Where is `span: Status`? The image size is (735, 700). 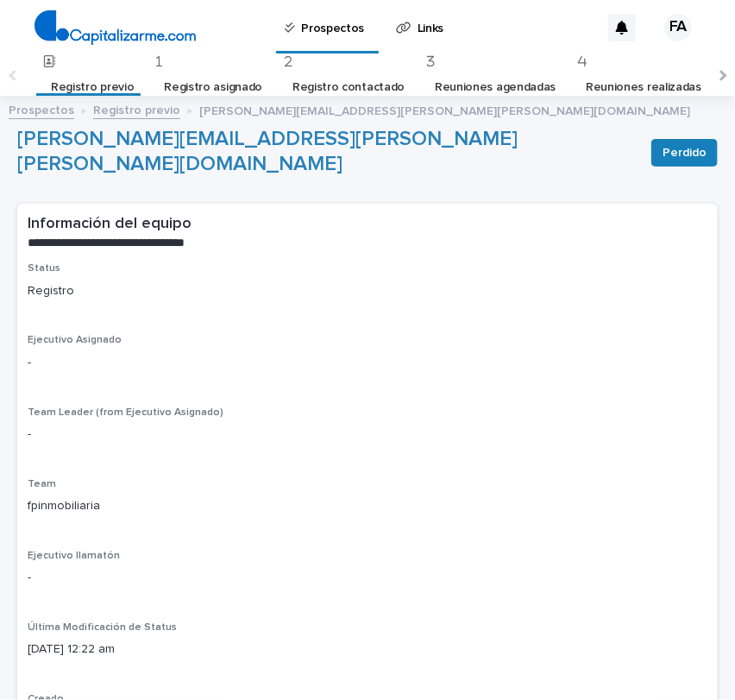
span: Status is located at coordinates (44, 268).